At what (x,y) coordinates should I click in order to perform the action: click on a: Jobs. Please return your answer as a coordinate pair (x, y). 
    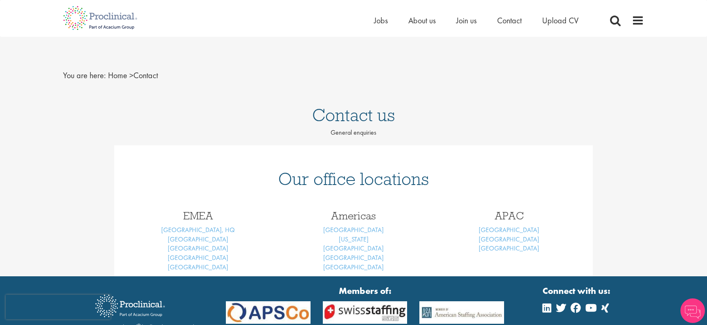
    Looking at the image, I should click on (381, 20).